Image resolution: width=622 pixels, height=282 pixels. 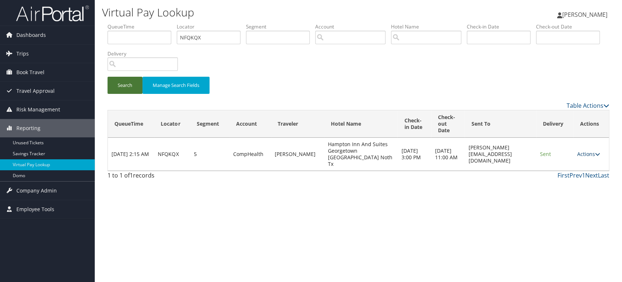 I want to click on label: QueueTime, so click(x=142, y=27).